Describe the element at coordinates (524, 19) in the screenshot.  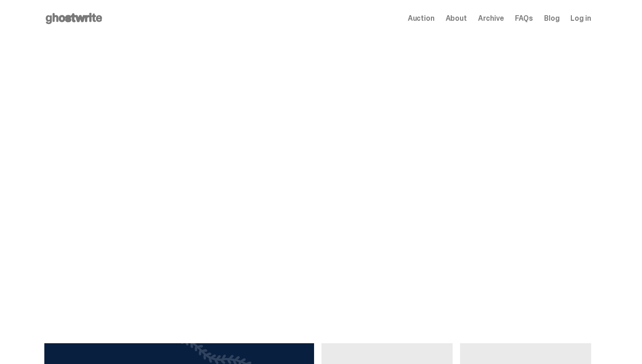
I see `a: FAQs` at that location.